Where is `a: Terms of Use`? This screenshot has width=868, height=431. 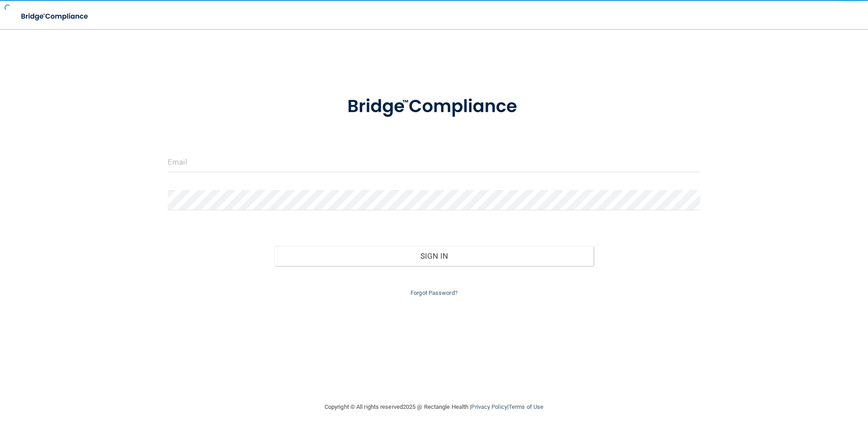 a: Terms of Use is located at coordinates (526, 406).